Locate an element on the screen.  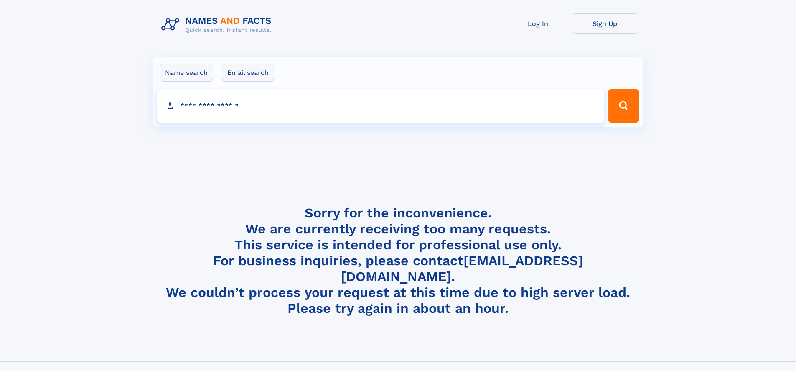
a: Log In is located at coordinates (538, 23).